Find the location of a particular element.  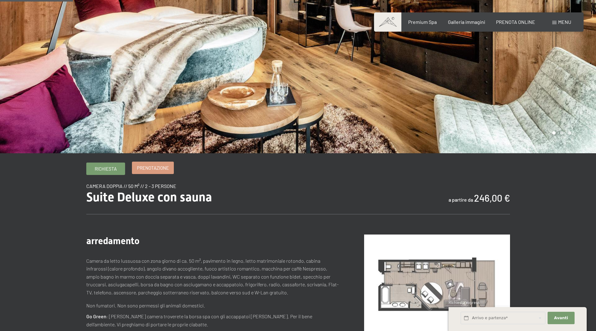

a: PRENOTA ONLINE is located at coordinates (515, 22).